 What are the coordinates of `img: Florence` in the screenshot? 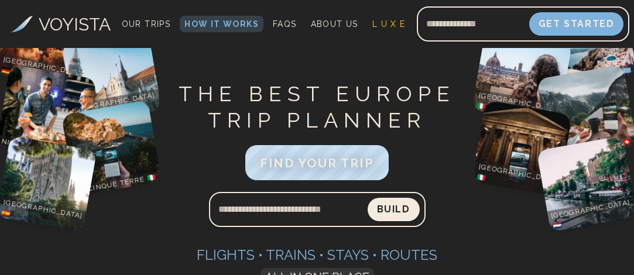 It's located at (522, 77).